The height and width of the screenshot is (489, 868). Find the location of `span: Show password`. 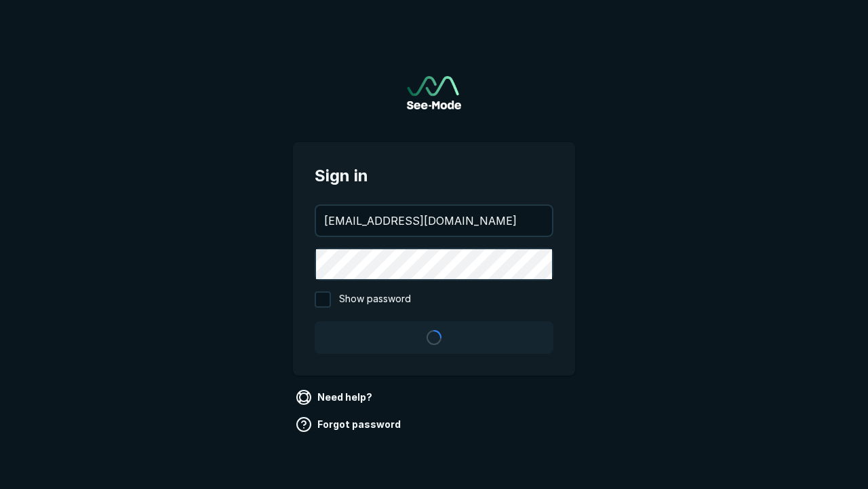

span: Show password is located at coordinates (375, 300).